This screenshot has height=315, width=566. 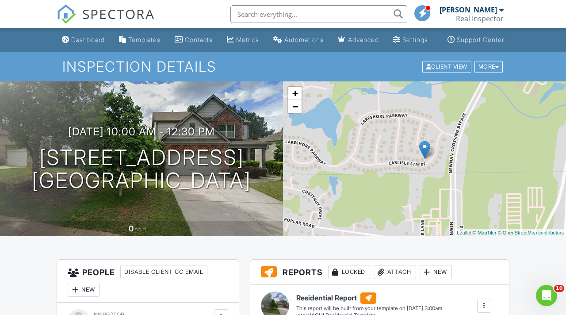 I want to click on a: Zoom out, so click(x=295, y=106).